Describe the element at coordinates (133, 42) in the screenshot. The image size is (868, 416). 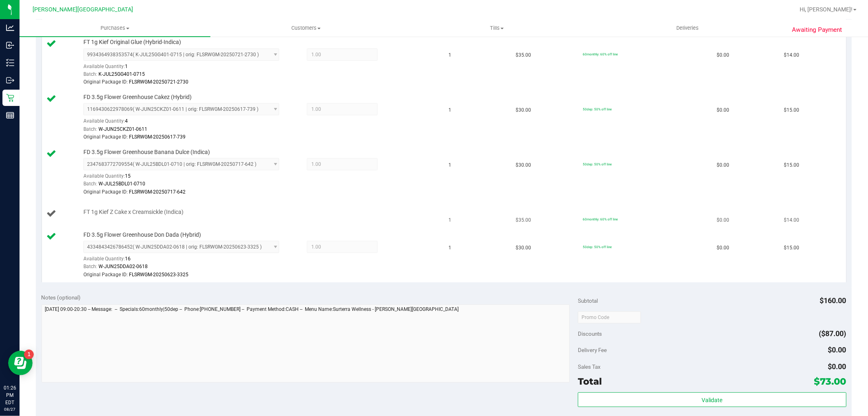
I see `span: FT 1g Kief Original Glue (Hybrid-Indica)` at that location.